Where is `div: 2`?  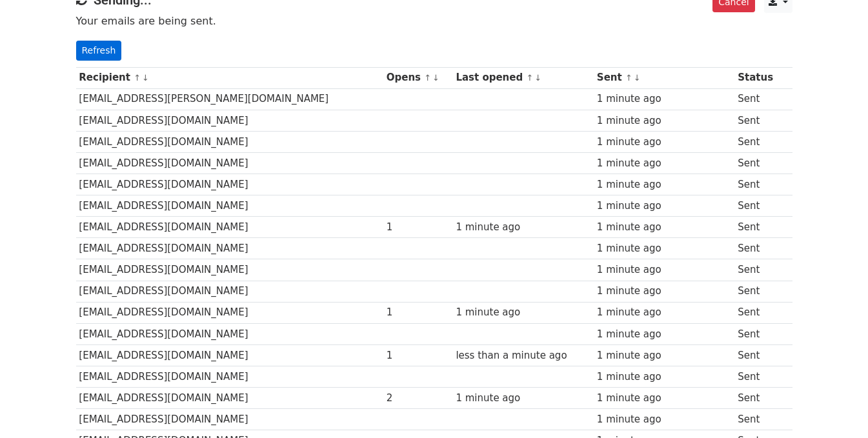 div: 2 is located at coordinates (418, 398).